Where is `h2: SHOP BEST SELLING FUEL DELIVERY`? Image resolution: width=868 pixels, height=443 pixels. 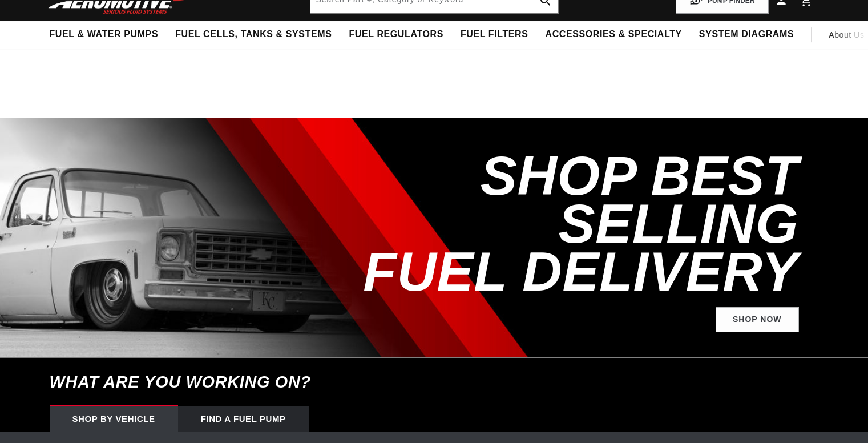
h2: SHOP BEST SELLING FUEL DELIVERY is located at coordinates (555, 224).